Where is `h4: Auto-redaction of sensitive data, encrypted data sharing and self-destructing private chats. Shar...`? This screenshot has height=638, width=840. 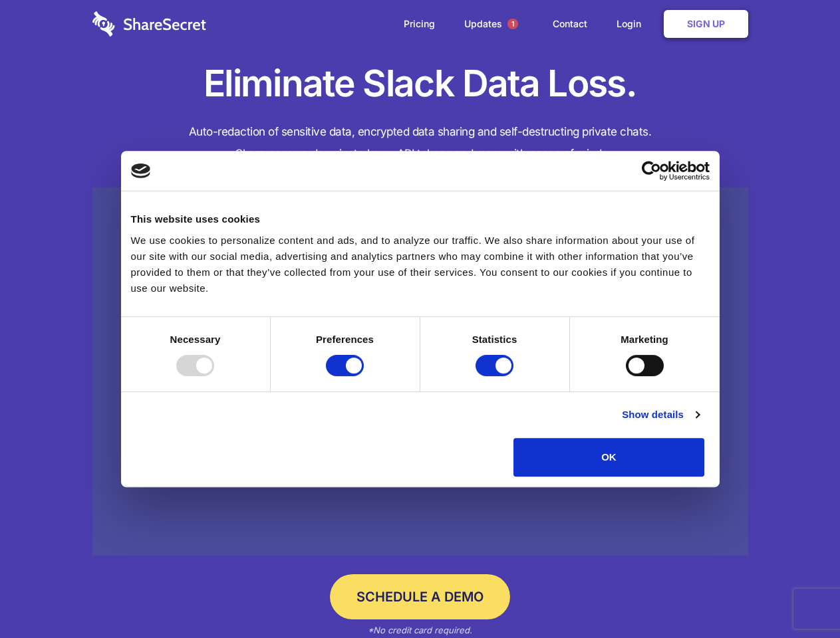 h4: Auto-redaction of sensitive data, encrypted data sharing and self-destructing private chats. Shar... is located at coordinates (420, 143).